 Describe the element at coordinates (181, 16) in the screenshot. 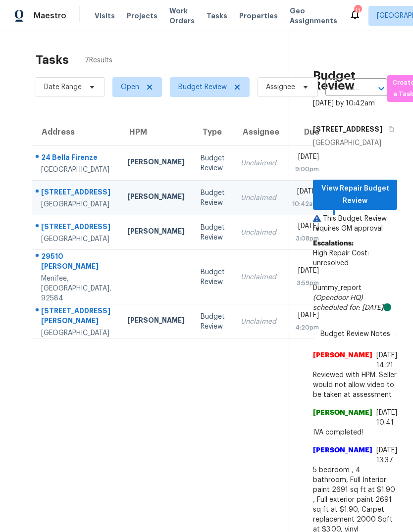

I see `span: Work Orders` at that location.